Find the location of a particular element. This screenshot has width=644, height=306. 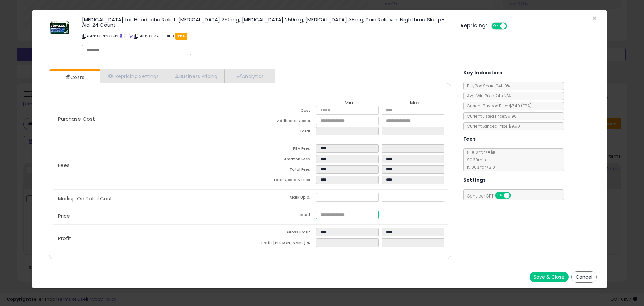

td: Cost is located at coordinates (283, 111).